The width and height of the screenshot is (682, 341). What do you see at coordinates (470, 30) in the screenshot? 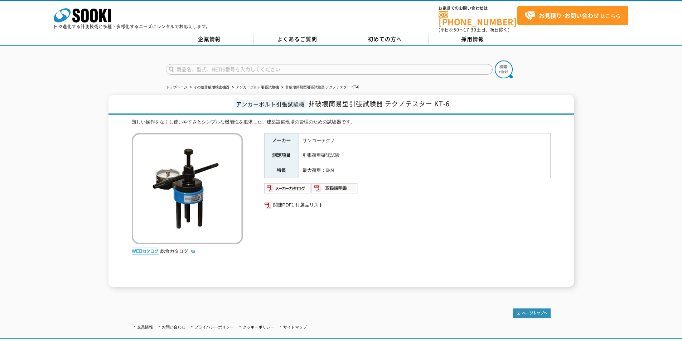
I see `span: 17:30` at bounding box center [470, 30].